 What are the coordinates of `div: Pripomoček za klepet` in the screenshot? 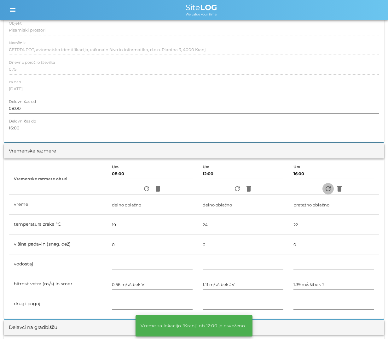 It's located at (343, 305).